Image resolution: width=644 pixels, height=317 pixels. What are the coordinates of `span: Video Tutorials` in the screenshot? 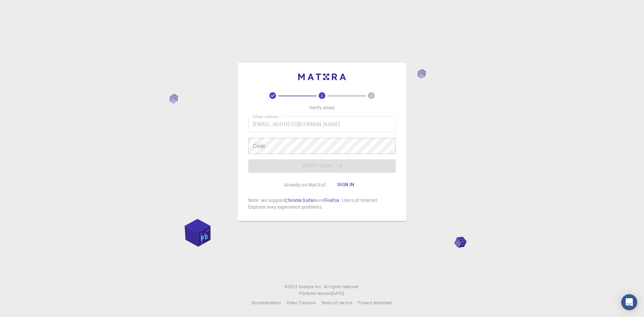 It's located at (301, 302).